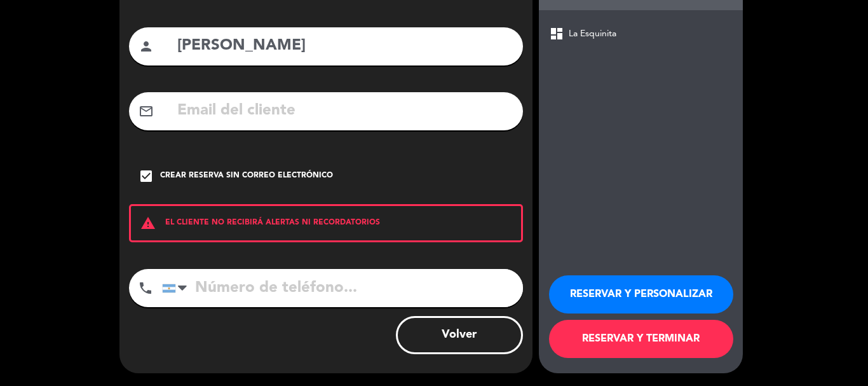  I want to click on i: check_box, so click(146, 176).